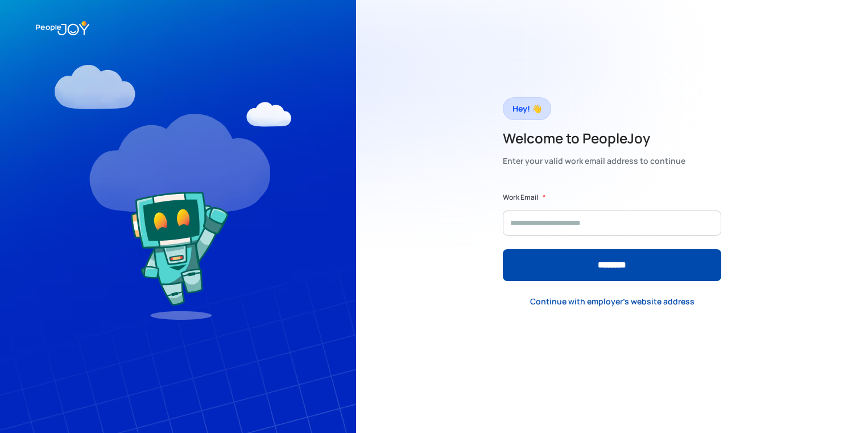  I want to click on h2: Welcome to PeopleJoy, so click(594, 138).